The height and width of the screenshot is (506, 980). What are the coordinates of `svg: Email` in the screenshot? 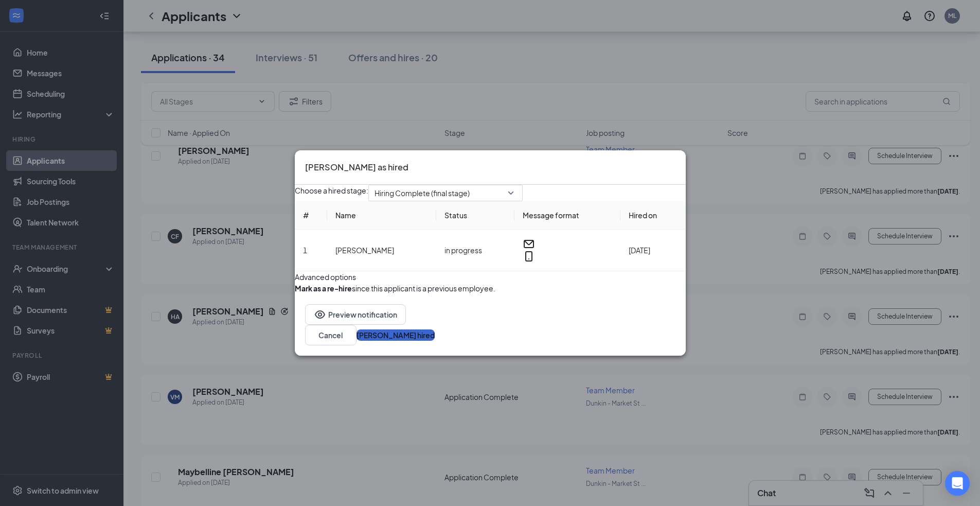 It's located at (529, 244).